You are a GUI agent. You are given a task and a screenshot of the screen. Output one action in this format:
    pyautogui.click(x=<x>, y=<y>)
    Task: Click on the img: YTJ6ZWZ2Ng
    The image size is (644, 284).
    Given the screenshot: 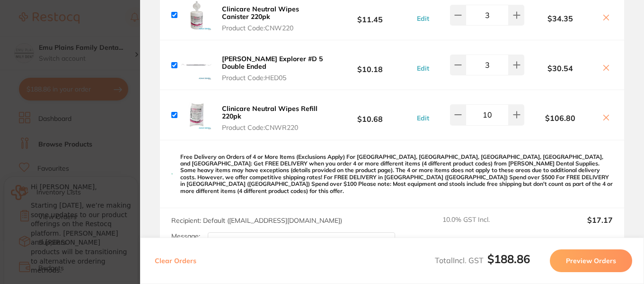 What is the action you would take?
    pyautogui.click(x=196, y=115)
    